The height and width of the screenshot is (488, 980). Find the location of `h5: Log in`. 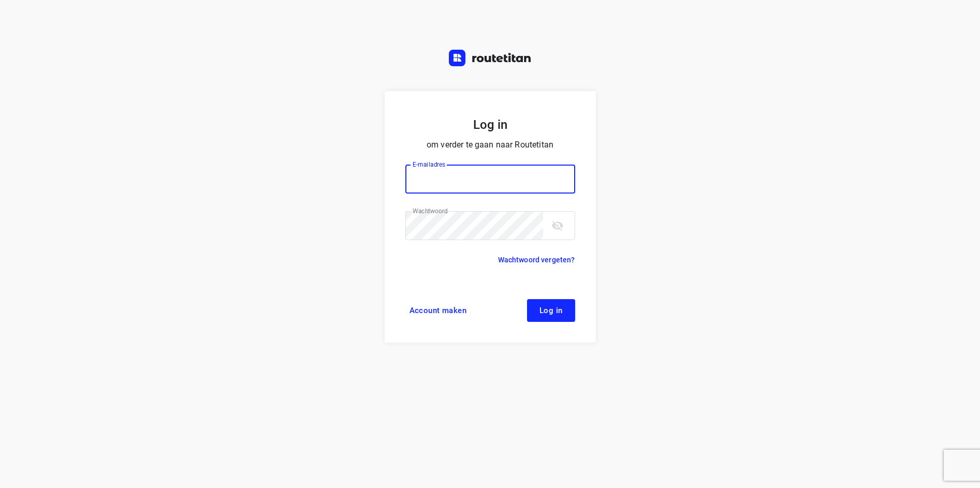

h5: Log in is located at coordinates (490, 124).